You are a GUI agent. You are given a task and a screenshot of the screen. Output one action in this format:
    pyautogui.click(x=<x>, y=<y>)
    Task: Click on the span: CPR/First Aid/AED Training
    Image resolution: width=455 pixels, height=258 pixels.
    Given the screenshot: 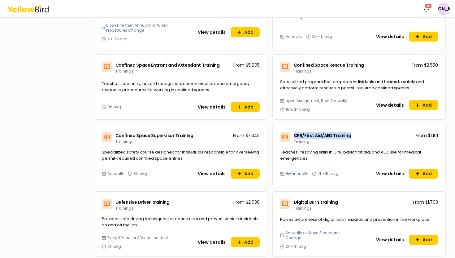 What is the action you would take?
    pyautogui.click(x=323, y=135)
    